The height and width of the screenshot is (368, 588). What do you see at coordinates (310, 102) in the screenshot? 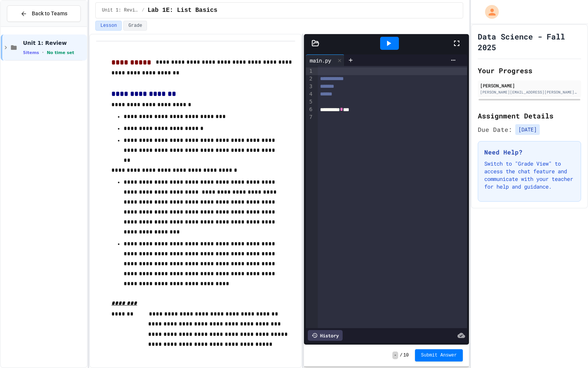
I see `div: 5` at bounding box center [310, 102].